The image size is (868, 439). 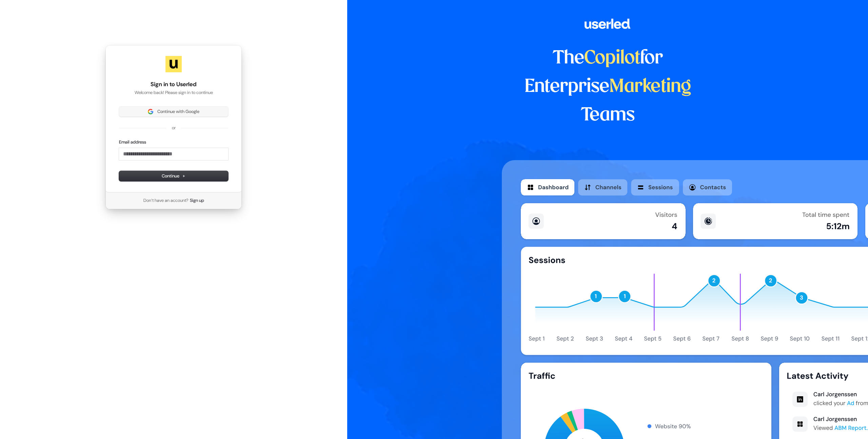 What do you see at coordinates (173, 64) in the screenshot?
I see `img: Userled` at bounding box center [173, 64].